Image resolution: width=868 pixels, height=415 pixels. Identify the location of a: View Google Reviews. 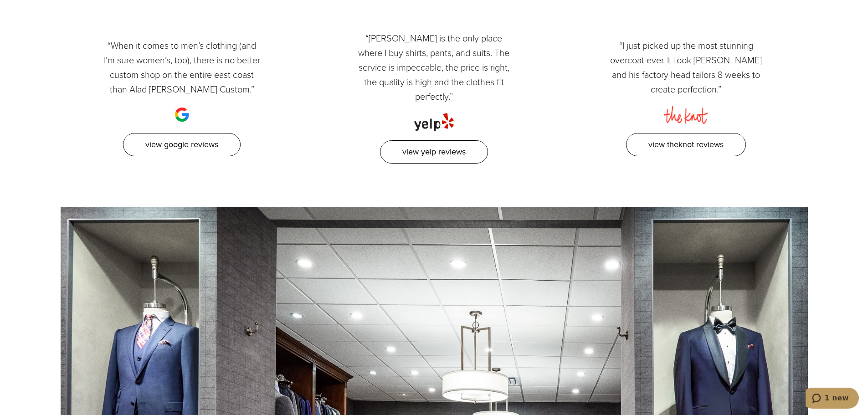
(182, 144).